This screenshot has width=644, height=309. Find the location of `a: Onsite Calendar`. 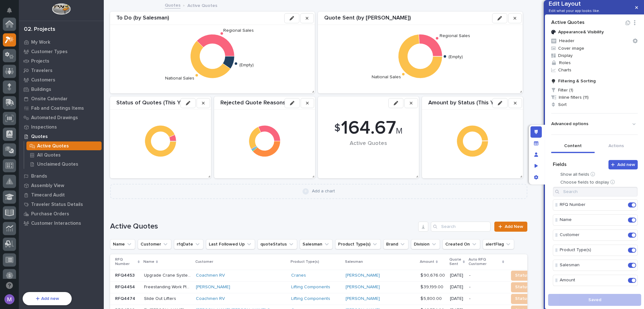

a: Onsite Calendar is located at coordinates (61, 99).